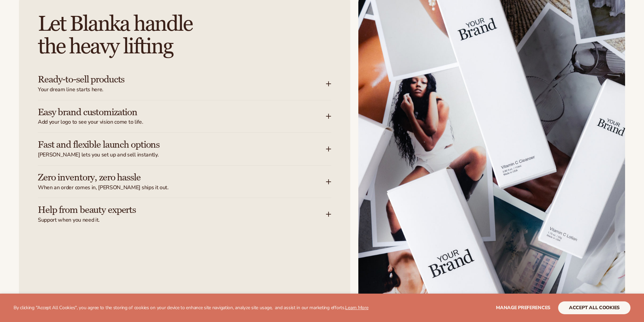  What do you see at coordinates (172, 145) in the screenshot?
I see `h3: Fast and flexible launch options` at bounding box center [172, 145].